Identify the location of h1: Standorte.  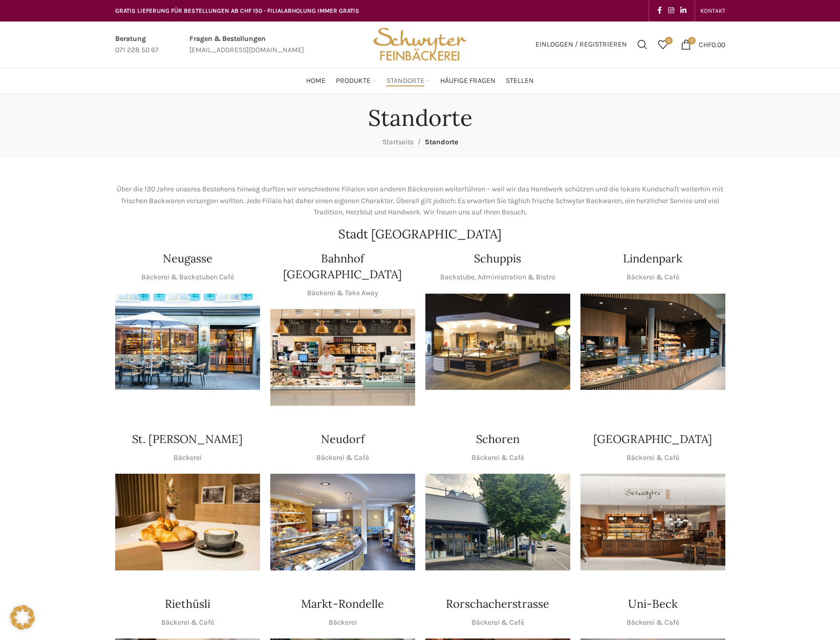
(420, 118).